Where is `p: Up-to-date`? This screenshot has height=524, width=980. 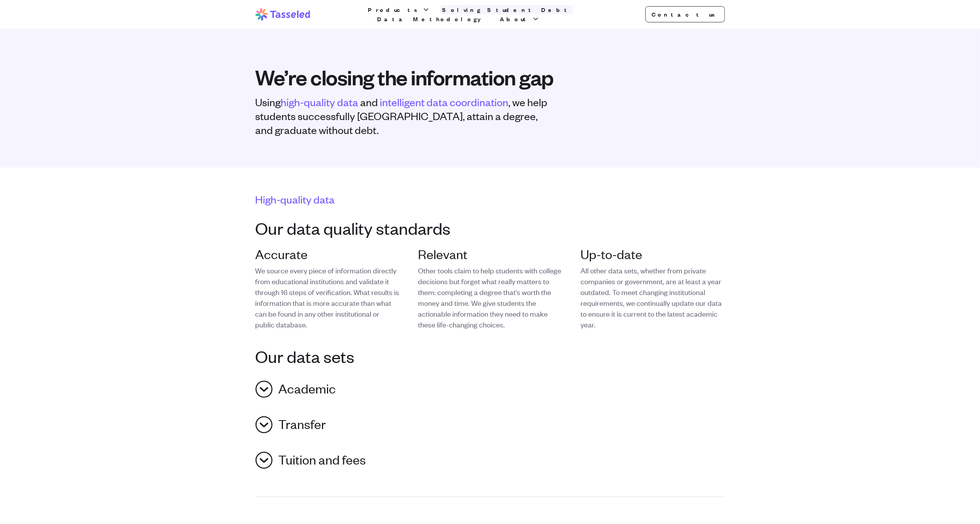
p: Up-to-date is located at coordinates (653, 254).